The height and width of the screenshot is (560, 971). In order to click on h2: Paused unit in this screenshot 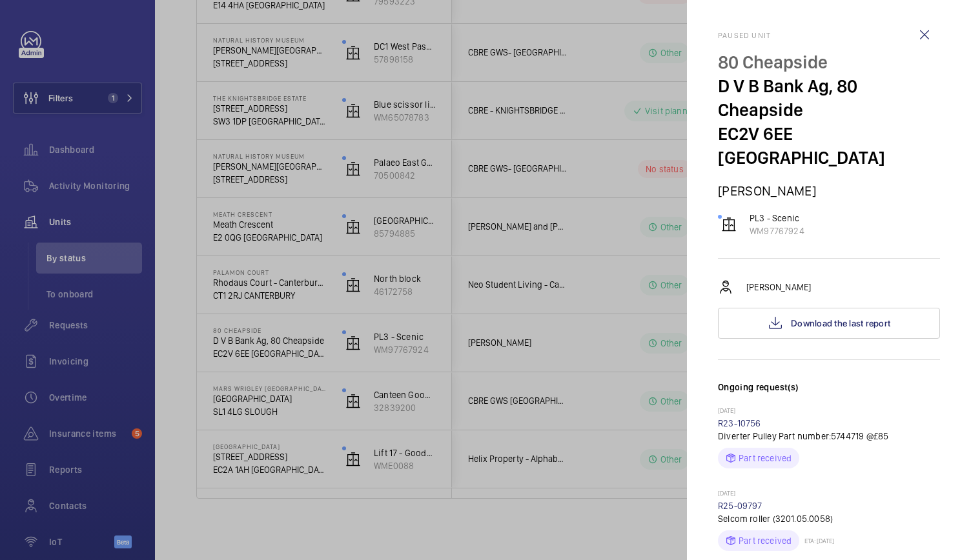, I will do `click(828, 36)`.